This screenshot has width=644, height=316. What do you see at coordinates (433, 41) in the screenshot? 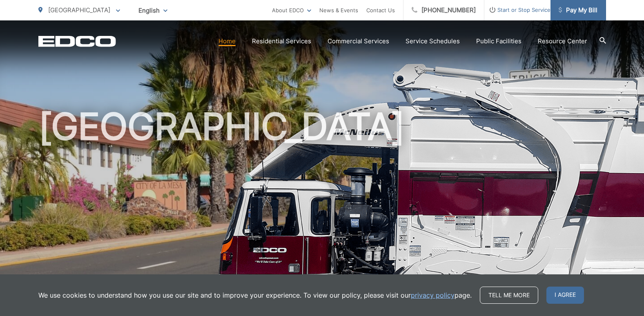
I see `a: Service Schedules` at bounding box center [433, 41].